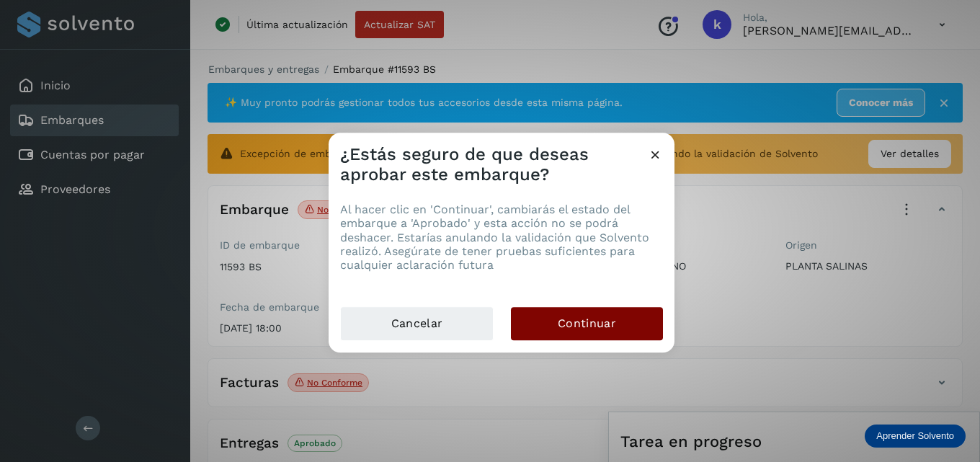 This screenshot has width=980, height=462. Describe the element at coordinates (417, 324) in the screenshot. I see `span: Cancelar` at that location.